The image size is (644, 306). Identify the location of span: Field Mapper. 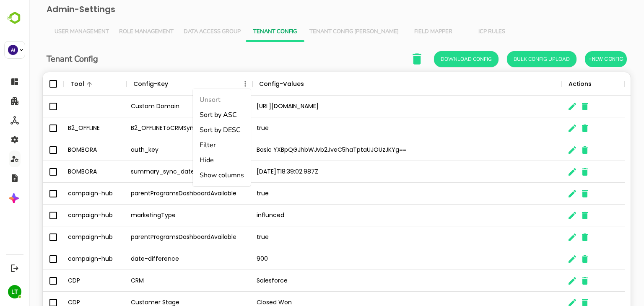
(404, 32).